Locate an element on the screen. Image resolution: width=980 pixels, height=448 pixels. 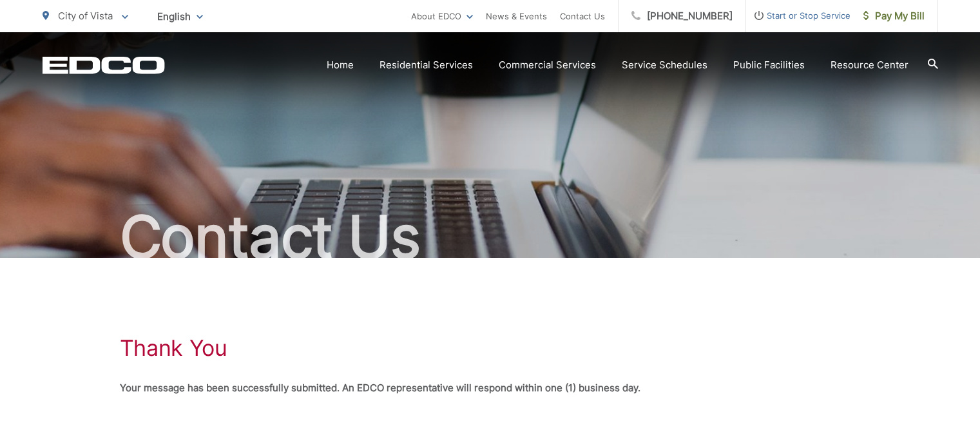
a: Public Facilities is located at coordinates (769, 65).